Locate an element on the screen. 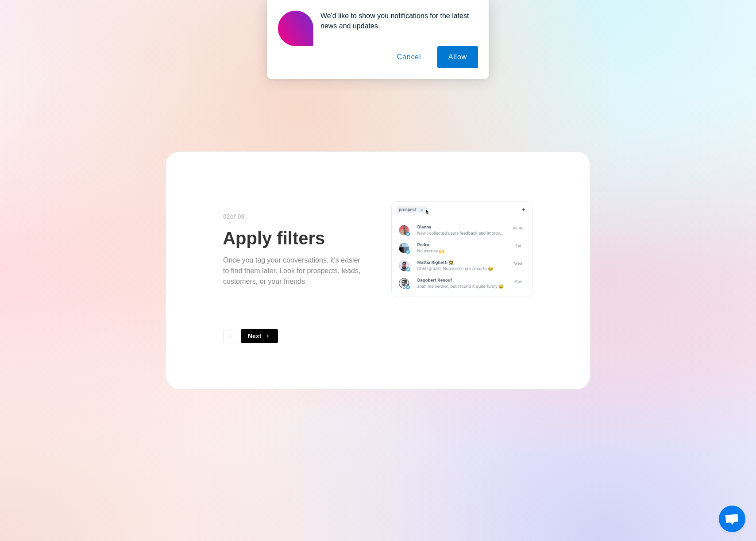  img: notification icon is located at coordinates (296, 29).